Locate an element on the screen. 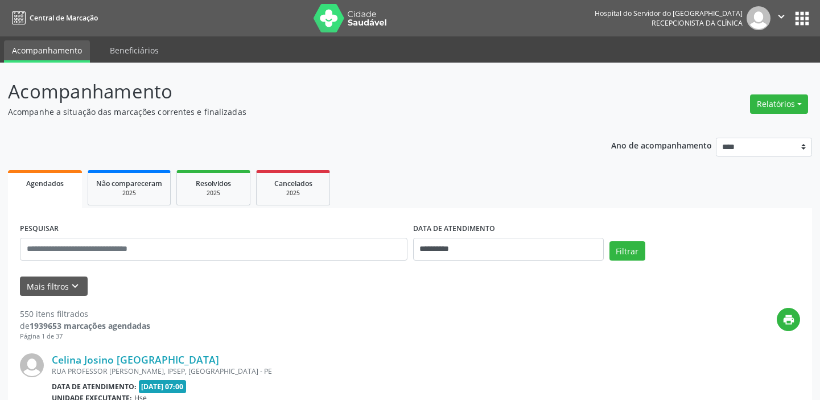 Image resolution: width=820 pixels, height=400 pixels. button: print is located at coordinates (789, 319).